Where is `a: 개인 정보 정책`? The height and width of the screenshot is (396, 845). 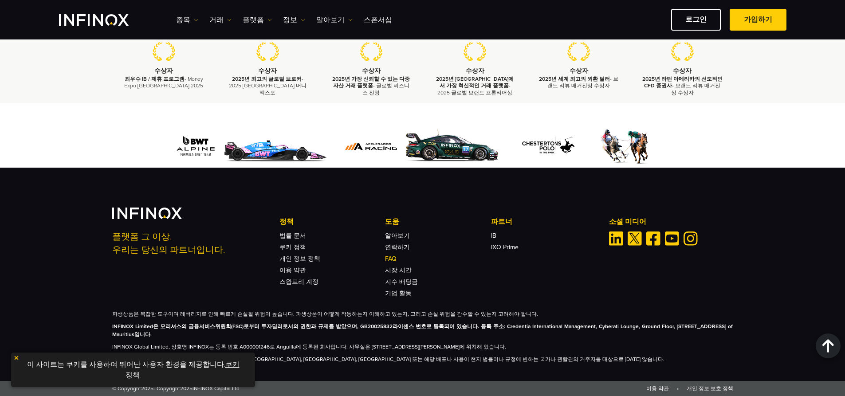 a: 개인 정보 정책 is located at coordinates (300, 258).